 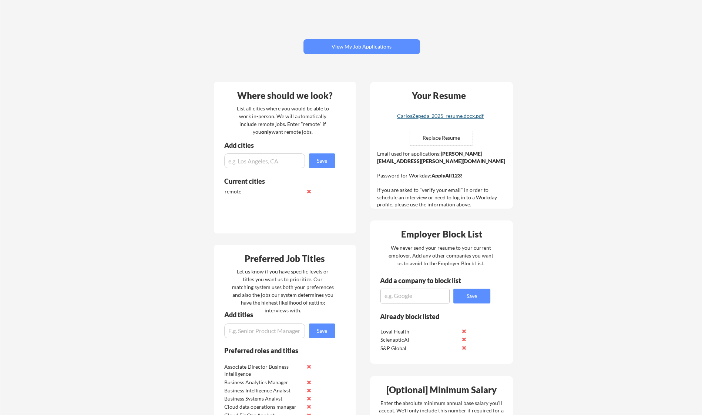 What do you see at coordinates (265, 330) in the screenshot?
I see `input: E.g. Senior Product Manager` at bounding box center [265, 330].